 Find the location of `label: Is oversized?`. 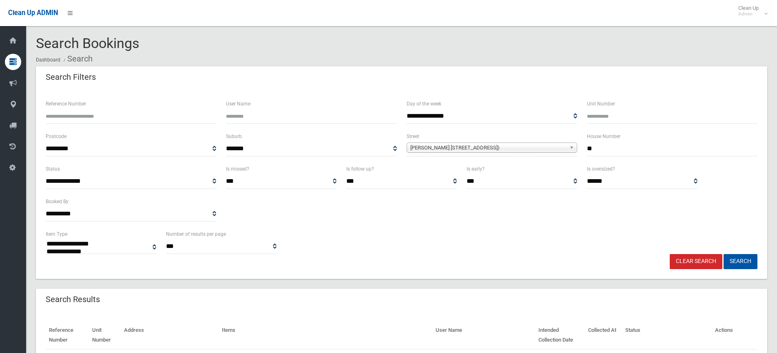

label: Is oversized? is located at coordinates (600, 169).